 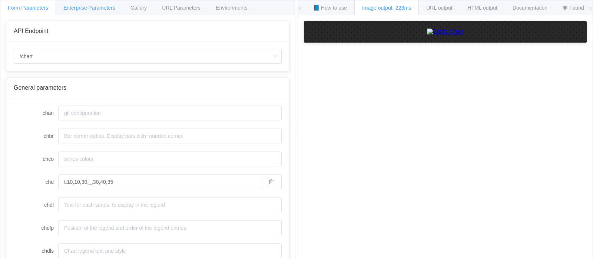 What do you see at coordinates (139, 8) in the screenshot?
I see `span: Gallery` at bounding box center [139, 8].